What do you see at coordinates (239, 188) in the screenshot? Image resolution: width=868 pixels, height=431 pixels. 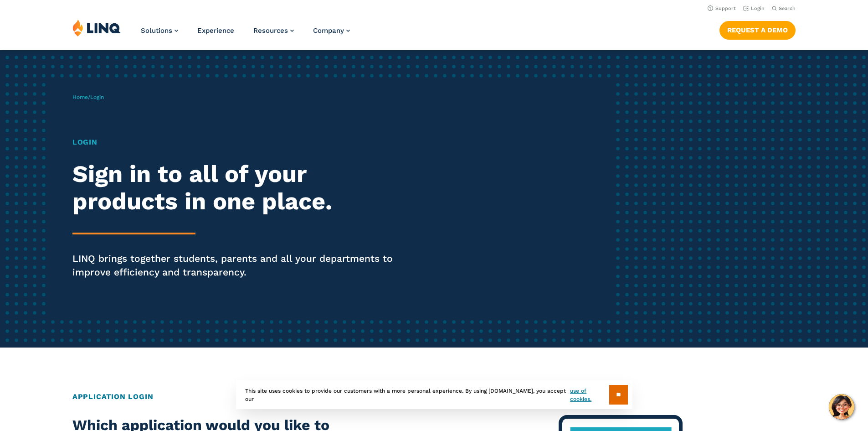 I see `h2: Sign in to all of your products in one place.` at bounding box center [239, 188].